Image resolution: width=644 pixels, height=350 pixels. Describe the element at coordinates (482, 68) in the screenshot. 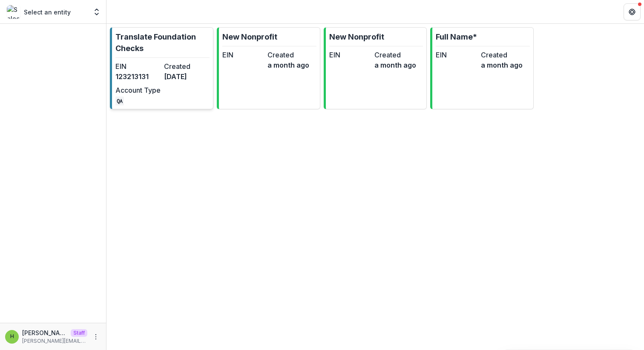

I see `a: Full Name*EINCreateda month ago` at that location.